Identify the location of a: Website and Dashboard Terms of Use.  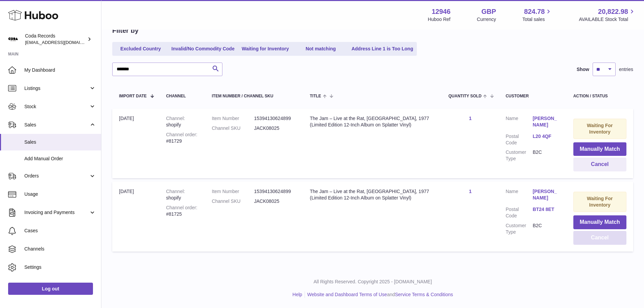
(347, 295).